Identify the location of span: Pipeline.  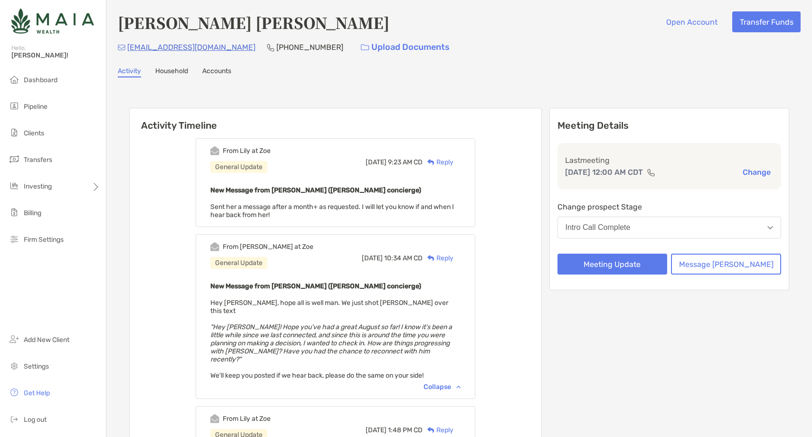
(36, 106).